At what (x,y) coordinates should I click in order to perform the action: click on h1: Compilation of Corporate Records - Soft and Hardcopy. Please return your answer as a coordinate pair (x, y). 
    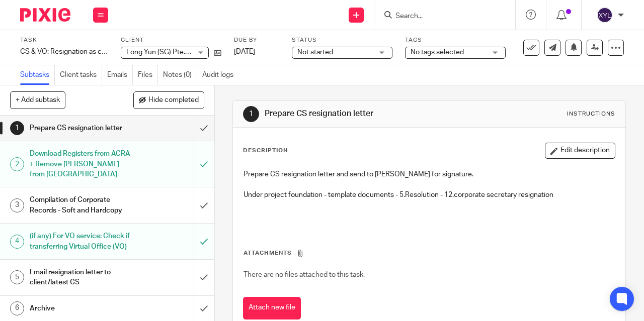
    Looking at the image, I should click on (81, 205).